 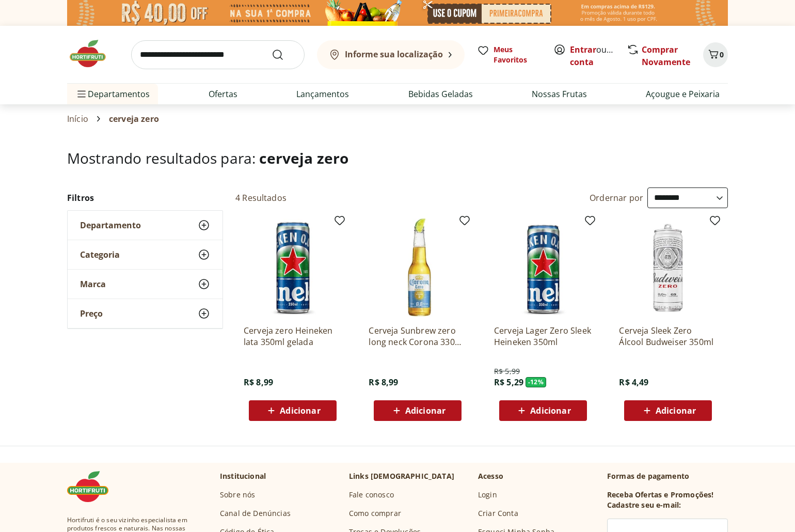 I want to click on button: Carrinho, so click(x=715, y=55).